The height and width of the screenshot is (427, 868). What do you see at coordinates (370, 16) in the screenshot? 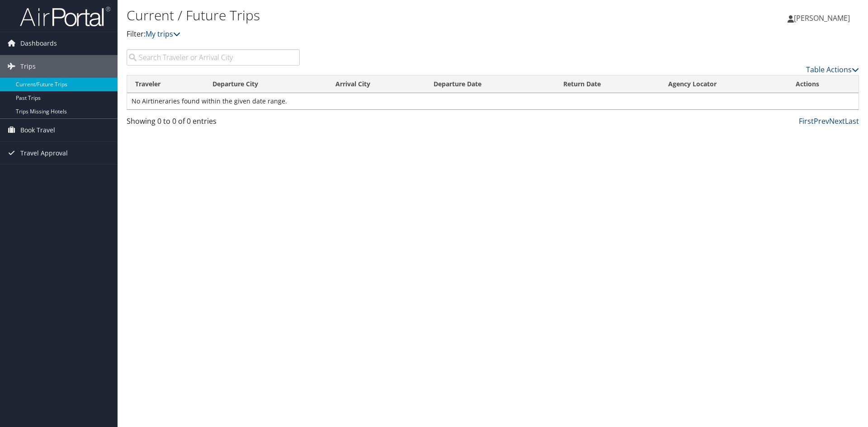
I see `h1: Current / Future Trips` at bounding box center [370, 16].